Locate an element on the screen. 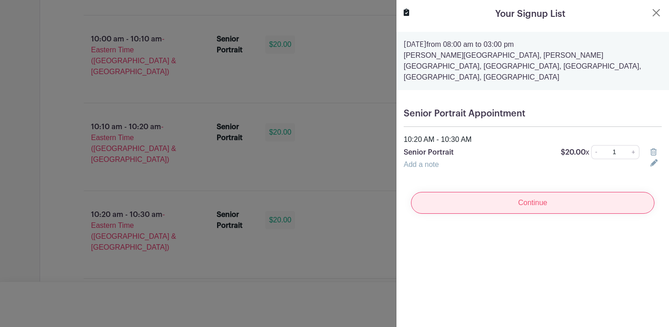 The height and width of the screenshot is (327, 669). p: $20.00 is located at coordinates (575, 153).